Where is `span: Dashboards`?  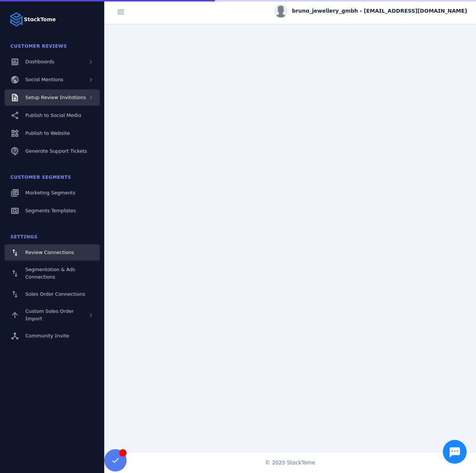
span: Dashboards is located at coordinates (40, 61).